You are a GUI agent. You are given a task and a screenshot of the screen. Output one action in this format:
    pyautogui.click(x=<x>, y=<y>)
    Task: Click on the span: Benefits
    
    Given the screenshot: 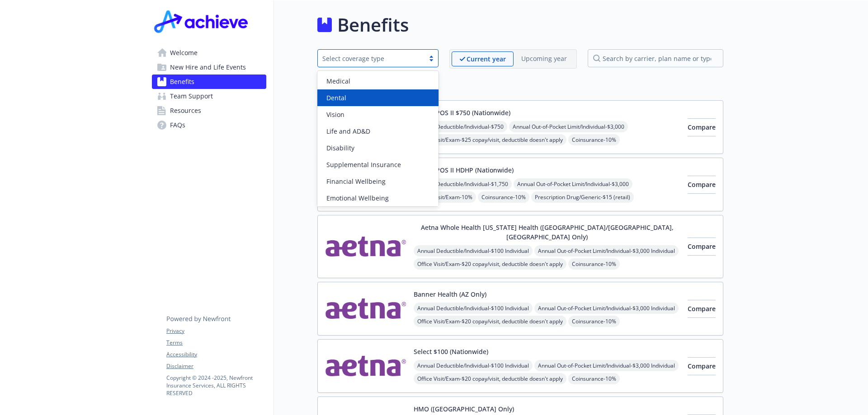 What is the action you would take?
    pyautogui.click(x=182, y=82)
    